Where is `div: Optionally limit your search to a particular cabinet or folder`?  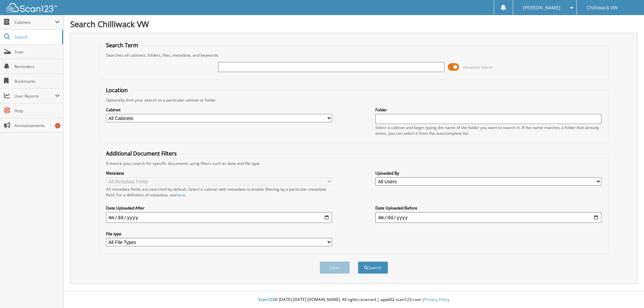 div: Optionally limit your search to a particular cabinet or folder is located at coordinates (354, 100).